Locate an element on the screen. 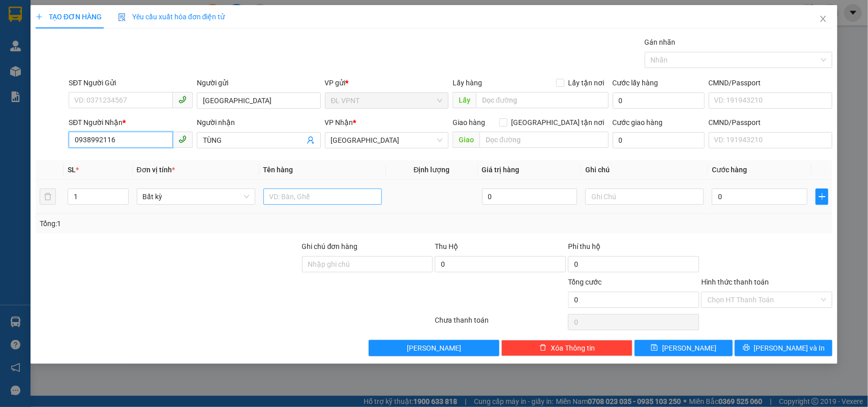 The width and height of the screenshot is (868, 407). button: delete is located at coordinates (48, 196).